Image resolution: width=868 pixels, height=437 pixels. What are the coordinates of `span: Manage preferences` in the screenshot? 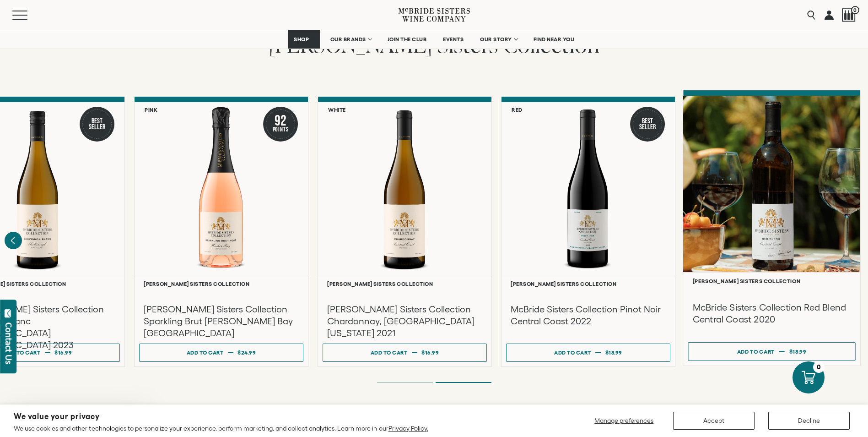 It's located at (624, 421).